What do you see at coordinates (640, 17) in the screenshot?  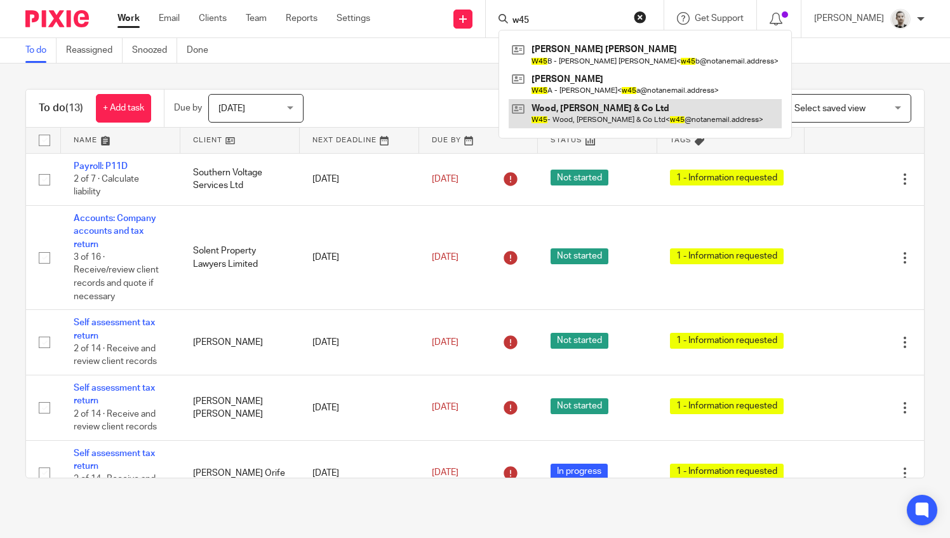 I see `button: Clear` at bounding box center [640, 17].